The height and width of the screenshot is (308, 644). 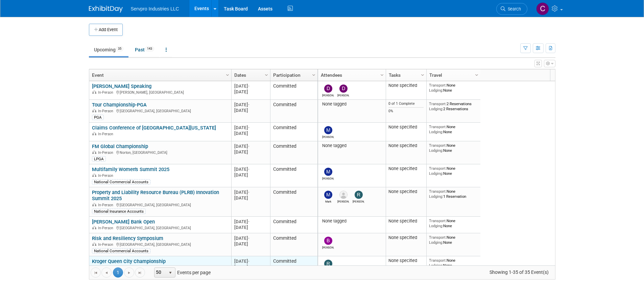 I want to click on a: Upcoming35, so click(x=109, y=50).